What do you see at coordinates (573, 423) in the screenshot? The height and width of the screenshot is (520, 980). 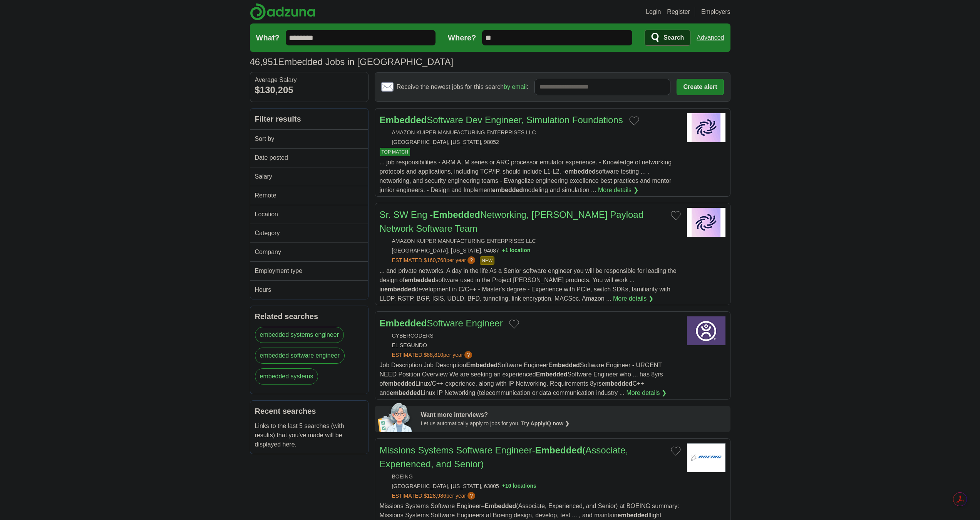 I see `div: Let us automatically apply to jobs for you.` at bounding box center [573, 423].